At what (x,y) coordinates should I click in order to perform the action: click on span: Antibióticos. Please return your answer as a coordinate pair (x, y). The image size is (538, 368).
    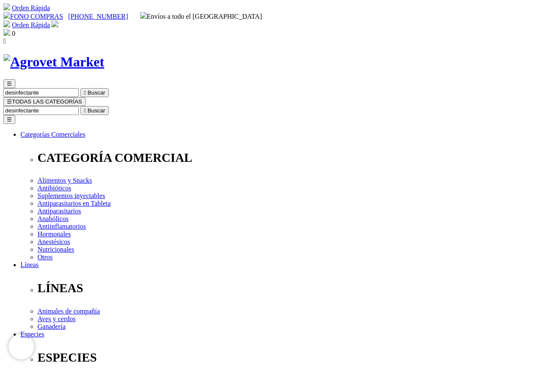
    Looking at the image, I should click on (54, 188).